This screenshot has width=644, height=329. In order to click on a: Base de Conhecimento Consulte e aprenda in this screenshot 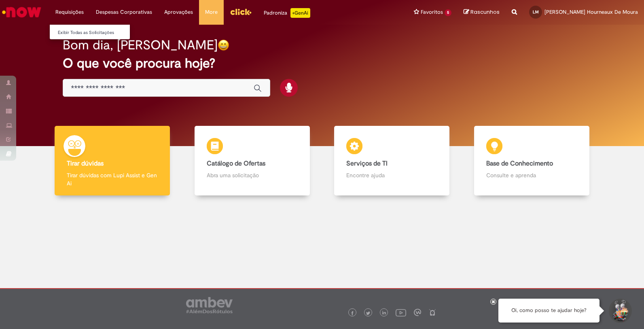, I will do `click(532, 160)`.